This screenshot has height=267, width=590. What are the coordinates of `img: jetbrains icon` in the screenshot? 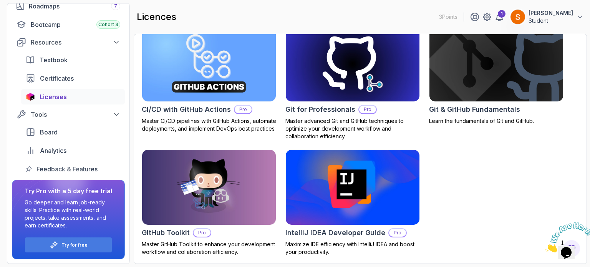 It's located at (30, 97).